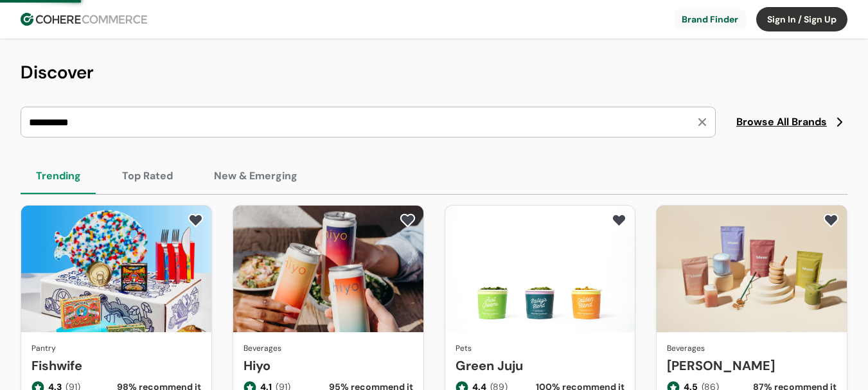  What do you see at coordinates (802, 20) in the screenshot?
I see `button: Sign In / Sign Up` at bounding box center [802, 20].